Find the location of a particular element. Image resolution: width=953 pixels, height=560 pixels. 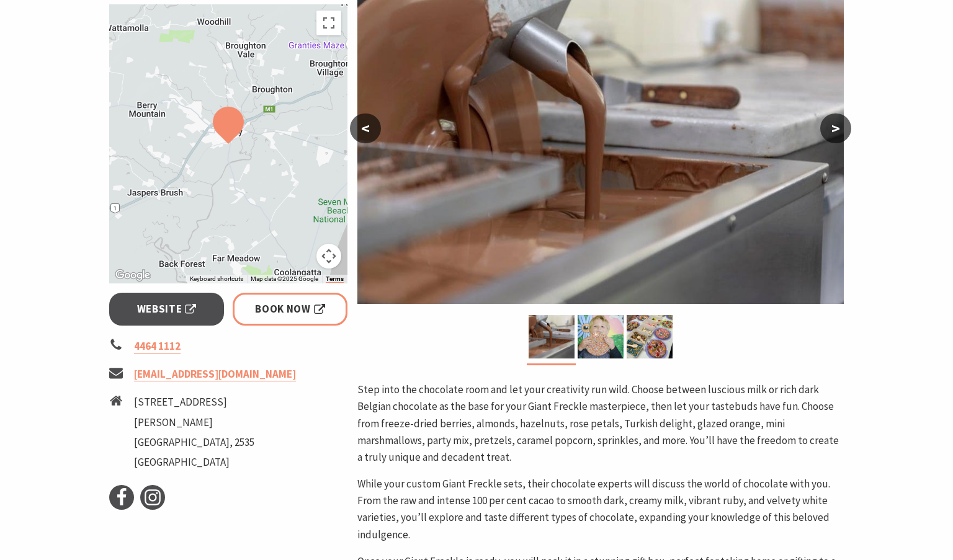

button: Toggle fullscreen view is located at coordinates (329, 23).